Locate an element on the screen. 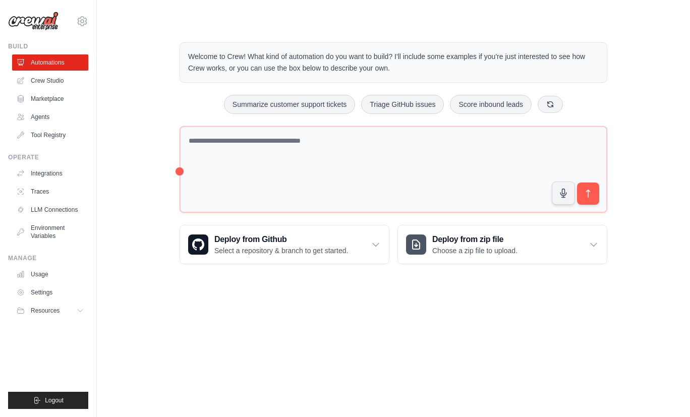 The height and width of the screenshot is (417, 690). div: Manage is located at coordinates (48, 258).